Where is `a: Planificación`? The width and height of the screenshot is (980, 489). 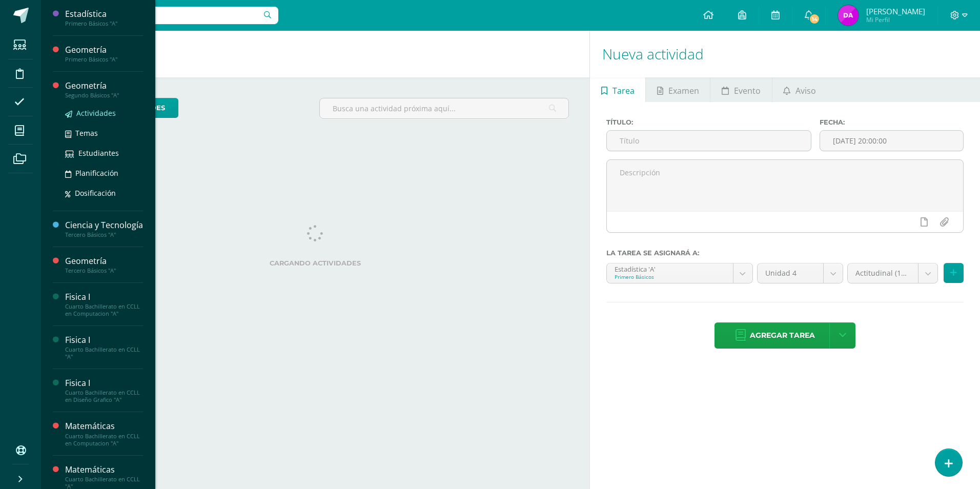
a: Planificación is located at coordinates (104, 173).